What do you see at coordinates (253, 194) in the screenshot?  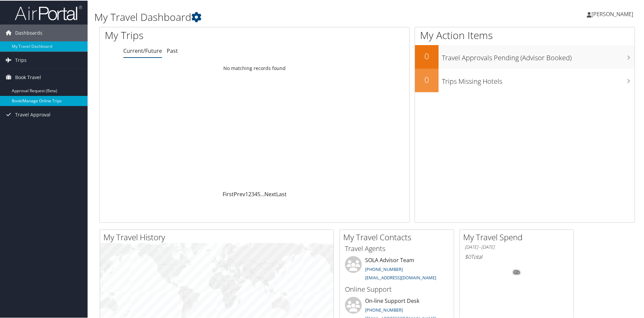 I see `a: 3` at bounding box center [253, 194].